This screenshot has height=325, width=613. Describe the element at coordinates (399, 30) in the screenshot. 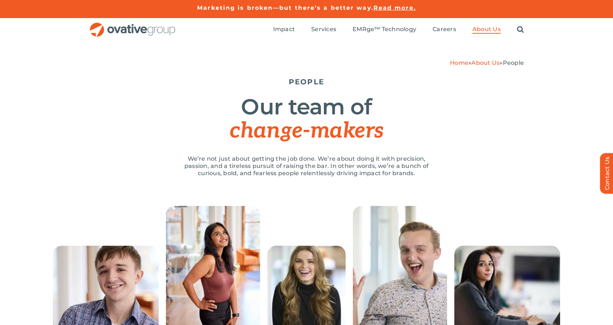

I see `nav: Menu` at that location.